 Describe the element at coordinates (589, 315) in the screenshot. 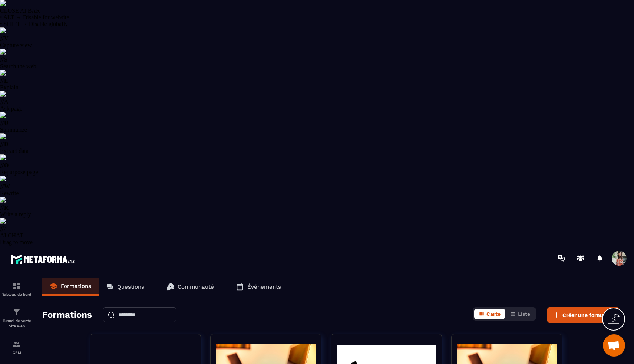

I see `span: Créer une formation` at that location.